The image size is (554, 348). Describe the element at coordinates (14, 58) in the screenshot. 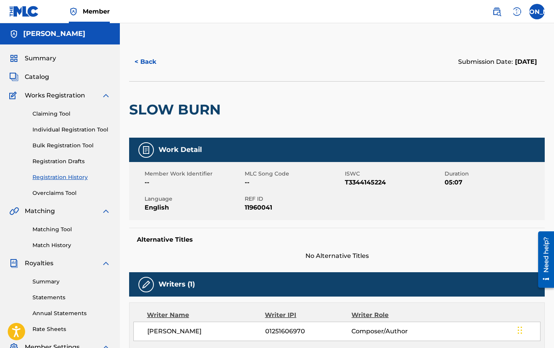

I see `img: Summary` at that location.